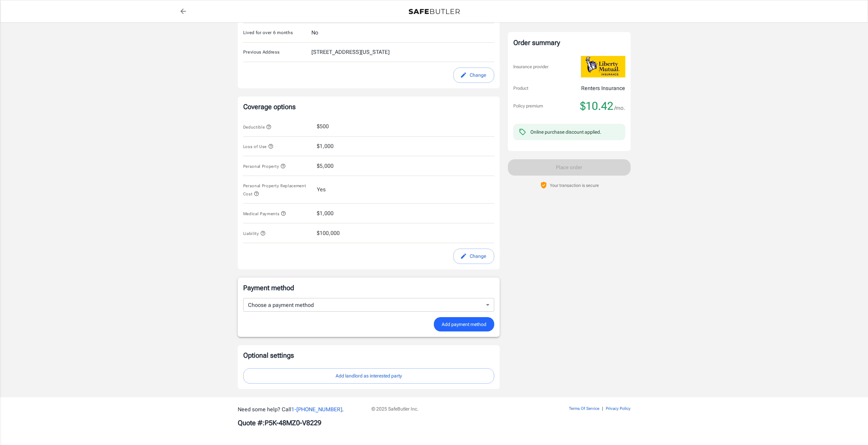 The image size is (868, 445). What do you see at coordinates (618, 409) in the screenshot?
I see `a: Privacy Policy` at bounding box center [618, 409].